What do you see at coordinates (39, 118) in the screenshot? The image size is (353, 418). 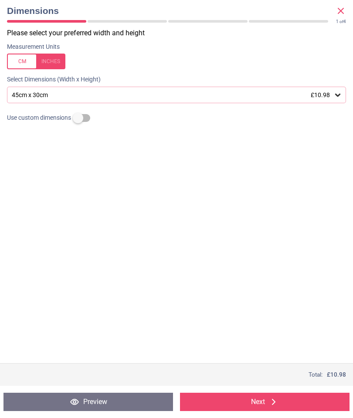 I see `span: Use custom dimensions` at bounding box center [39, 118].